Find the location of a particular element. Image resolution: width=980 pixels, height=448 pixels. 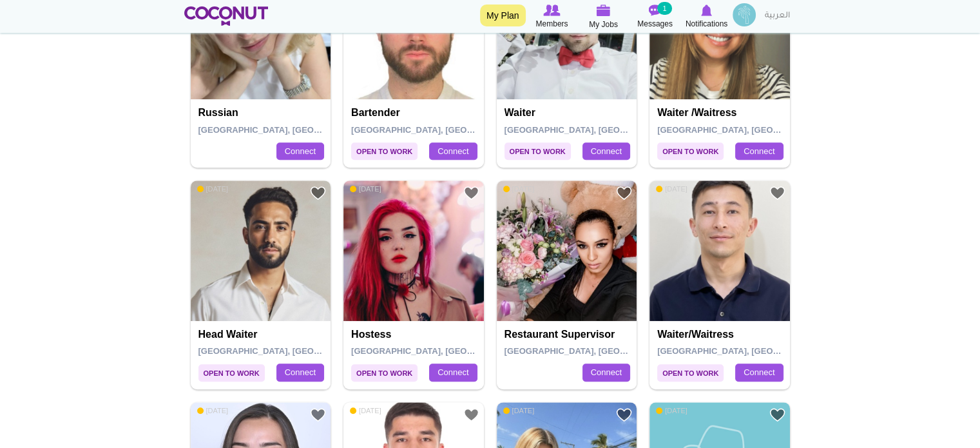

h4: Restaurant supervisor is located at coordinates (568, 334).